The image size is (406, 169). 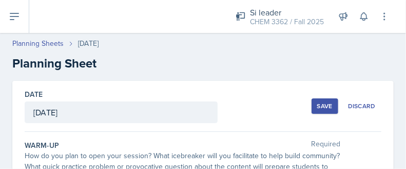 I want to click on span: Required, so click(x=326, y=145).